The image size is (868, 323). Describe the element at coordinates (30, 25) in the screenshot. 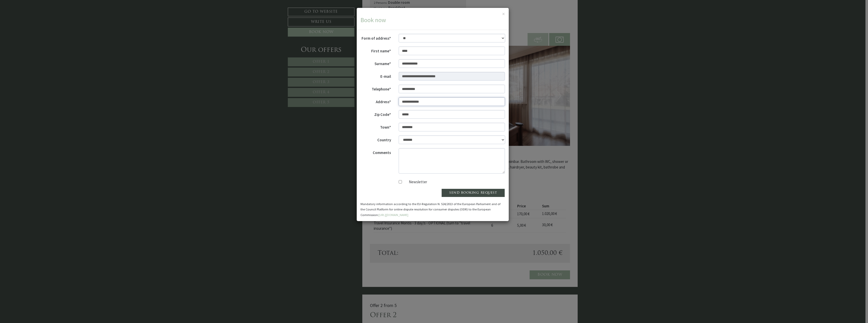

I see `small: 09:23` at that location.